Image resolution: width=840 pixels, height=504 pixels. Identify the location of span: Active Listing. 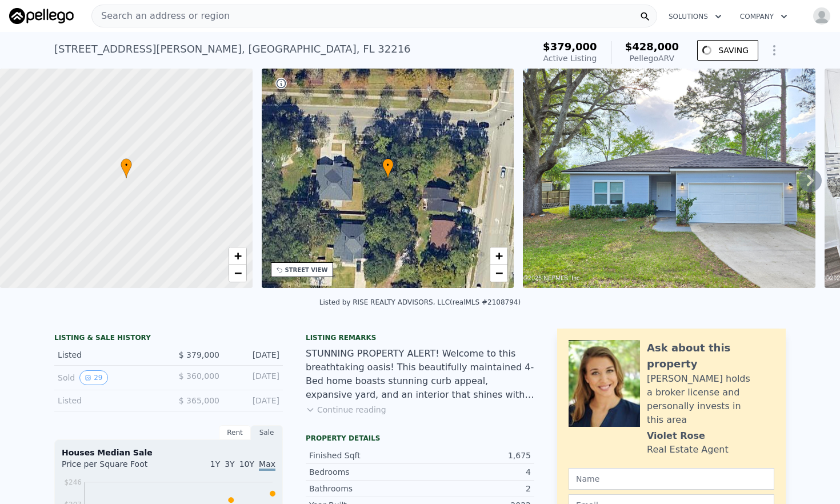
(570, 58).